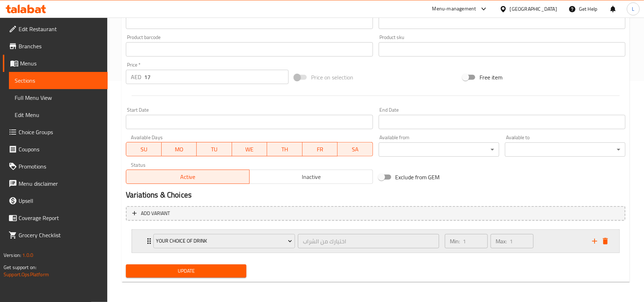 The image size is (644, 302). Describe the element at coordinates (55, 184) in the screenshot. I see `a: Menu disclaimer` at that location.